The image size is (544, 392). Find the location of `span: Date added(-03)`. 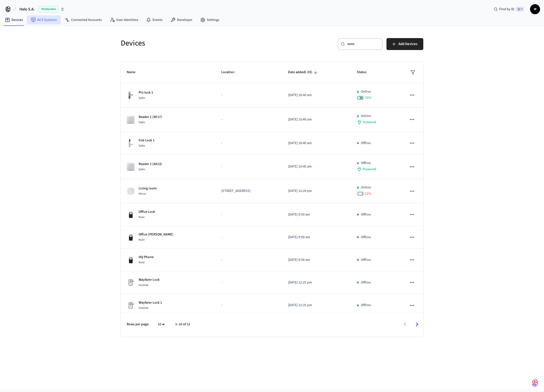

span: Date added(-03) is located at coordinates (303, 72).